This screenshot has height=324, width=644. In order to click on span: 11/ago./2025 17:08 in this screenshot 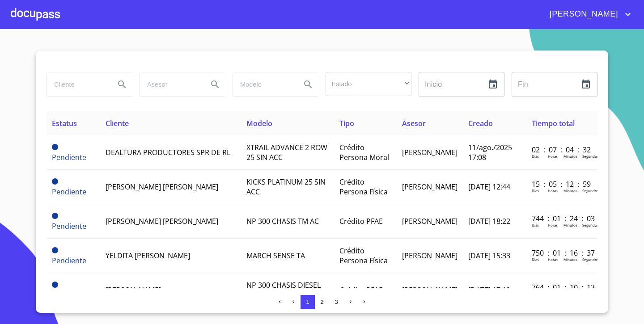, I will do `click(490, 152)`.